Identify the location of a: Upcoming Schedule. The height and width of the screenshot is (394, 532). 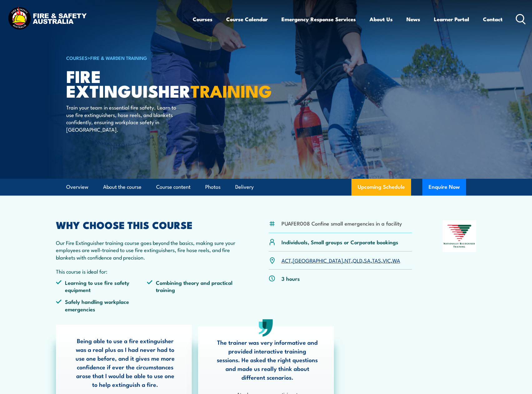
(381, 187).